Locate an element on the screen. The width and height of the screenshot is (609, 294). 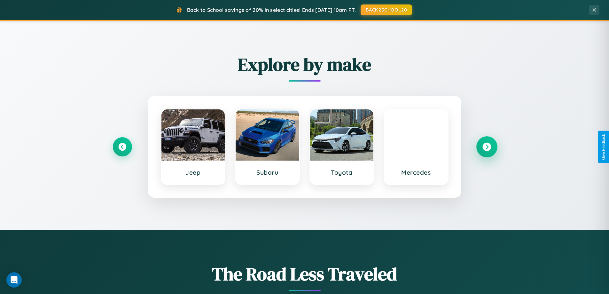
h3: Mercedes is located at coordinates (416, 172).